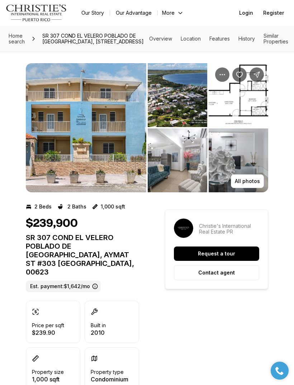 The width and height of the screenshot is (294, 385). I want to click on p: Built in, so click(98, 325).